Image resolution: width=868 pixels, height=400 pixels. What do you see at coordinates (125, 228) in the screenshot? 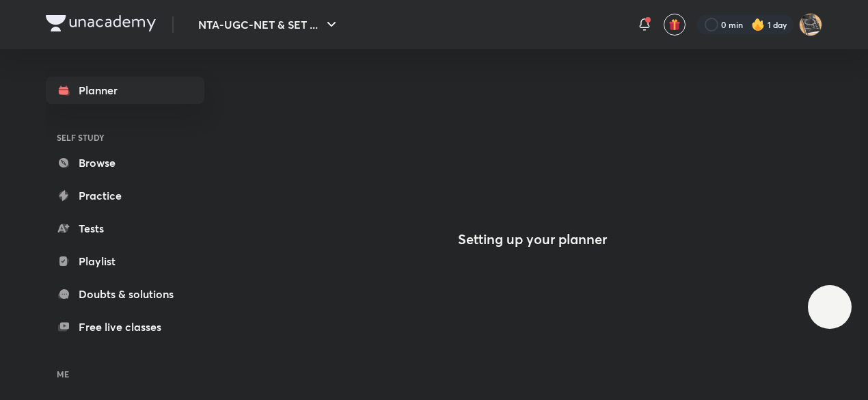
I see `a: Tests` at bounding box center [125, 228].